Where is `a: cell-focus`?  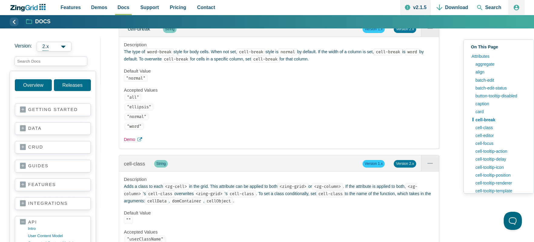
a: cell-focus is located at coordinates (501, 144).